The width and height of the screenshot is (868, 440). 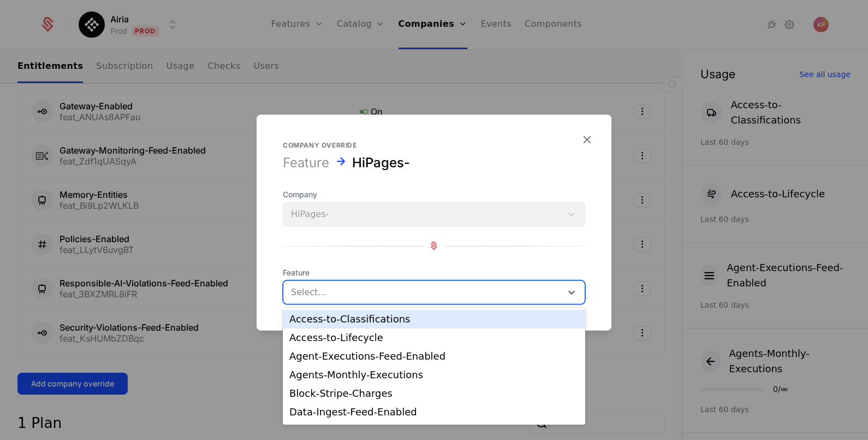 What do you see at coordinates (434, 145) in the screenshot?
I see `div: Company override` at bounding box center [434, 145].